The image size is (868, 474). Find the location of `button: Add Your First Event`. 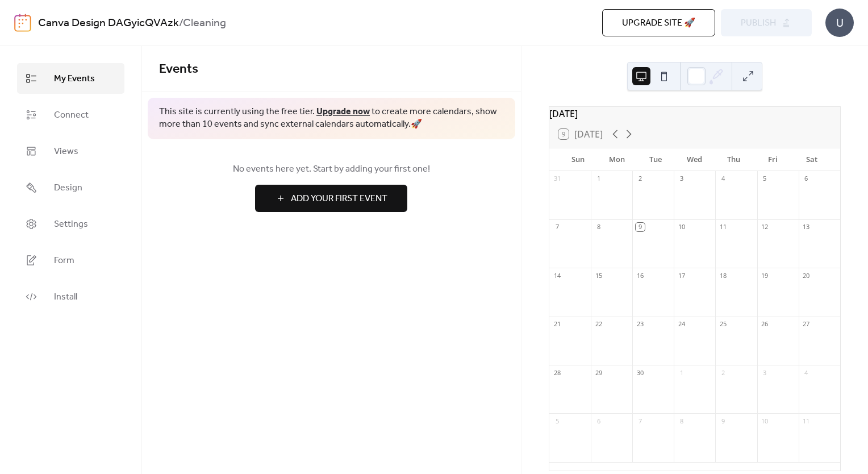

button: Add Your First Event is located at coordinates (331, 198).